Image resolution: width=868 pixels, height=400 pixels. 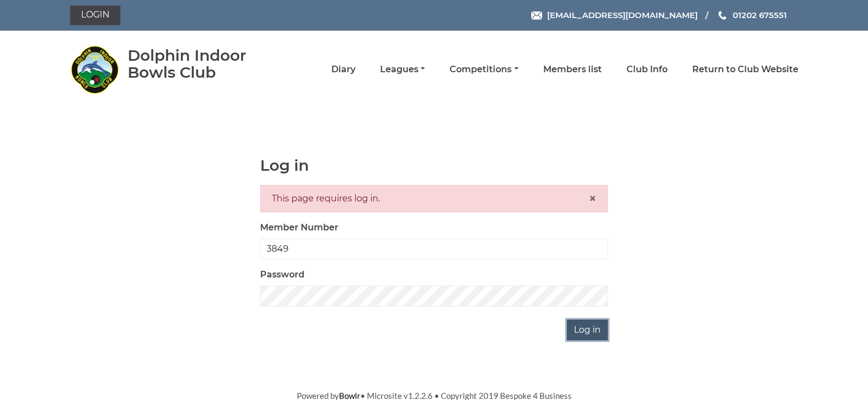 What do you see at coordinates (759, 15) in the screenshot?
I see `span: 01202 675551` at bounding box center [759, 15].